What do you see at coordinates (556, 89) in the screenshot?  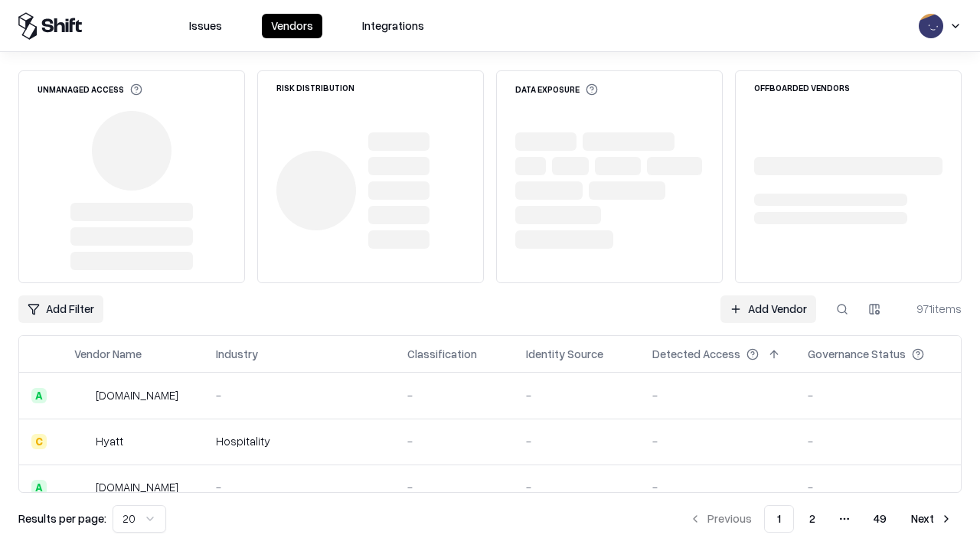 I see `div: Data Exposure` at bounding box center [556, 89].